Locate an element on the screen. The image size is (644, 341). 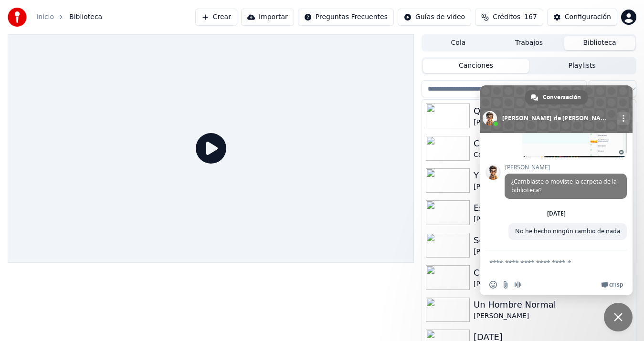
button: Playlists is located at coordinates (582, 66).